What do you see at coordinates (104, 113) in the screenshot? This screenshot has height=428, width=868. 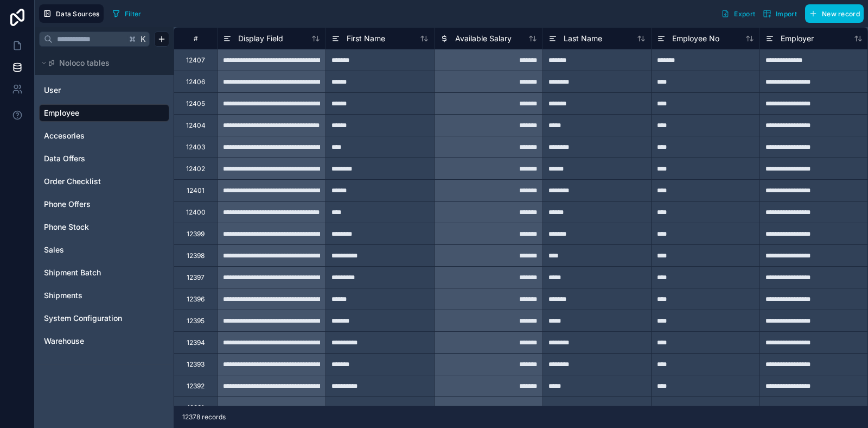 I see `div: Employee` at bounding box center [104, 113].